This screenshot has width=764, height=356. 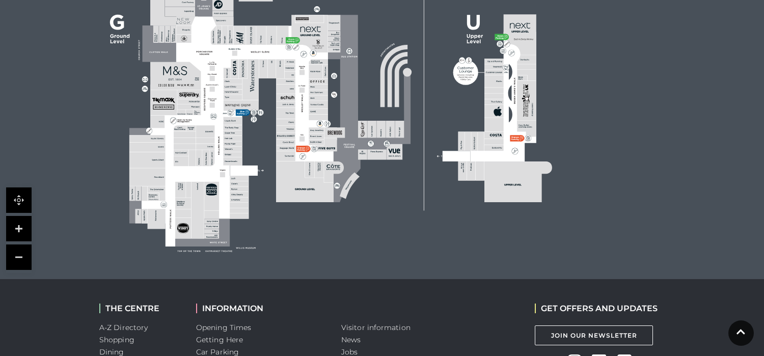 What do you see at coordinates (376, 327) in the screenshot?
I see `a: Visitor information` at bounding box center [376, 327].